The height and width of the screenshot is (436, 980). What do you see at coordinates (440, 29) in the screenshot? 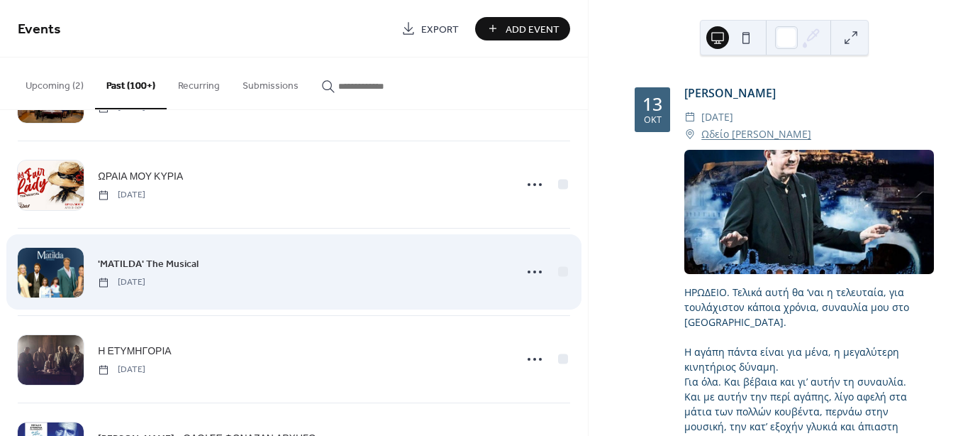
I see `span: Export` at bounding box center [440, 29].